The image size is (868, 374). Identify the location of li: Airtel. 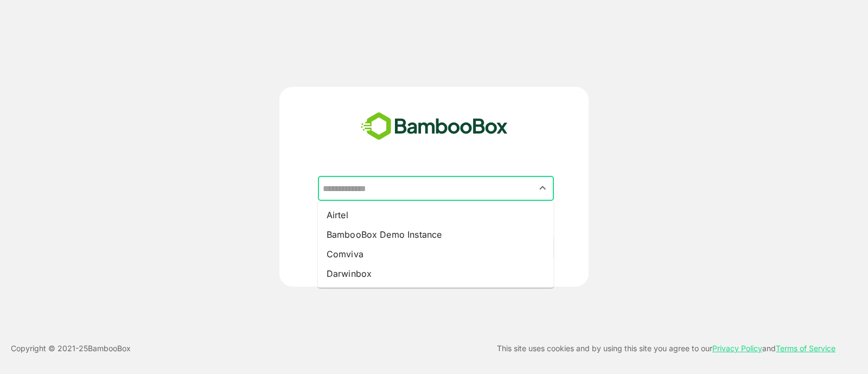
(436, 214).